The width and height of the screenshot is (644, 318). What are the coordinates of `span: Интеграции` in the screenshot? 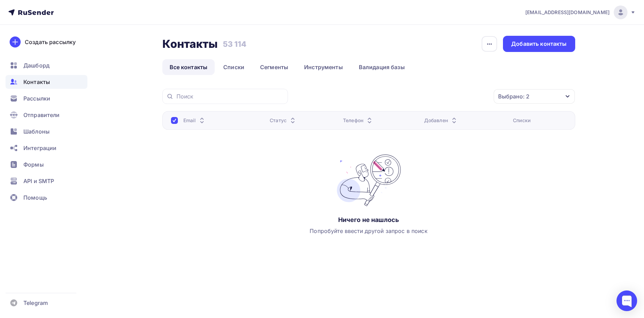 It's located at (40, 148).